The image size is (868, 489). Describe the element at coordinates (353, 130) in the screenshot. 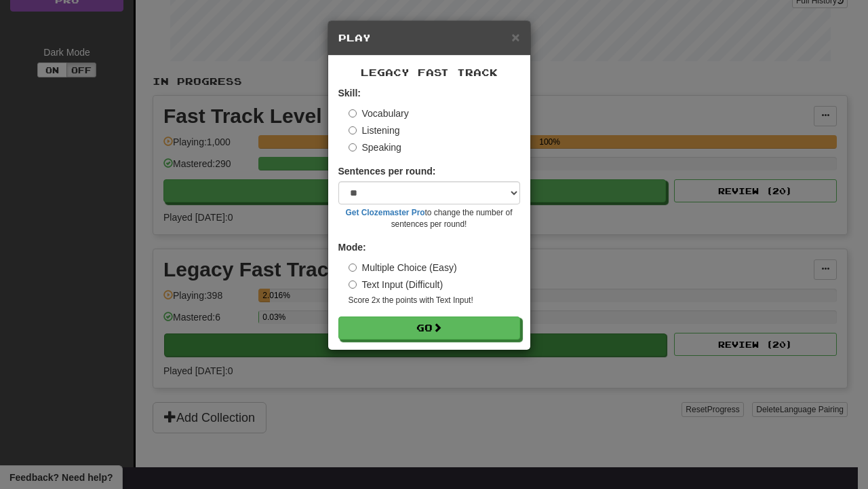

I see `input: Listening` at that location.